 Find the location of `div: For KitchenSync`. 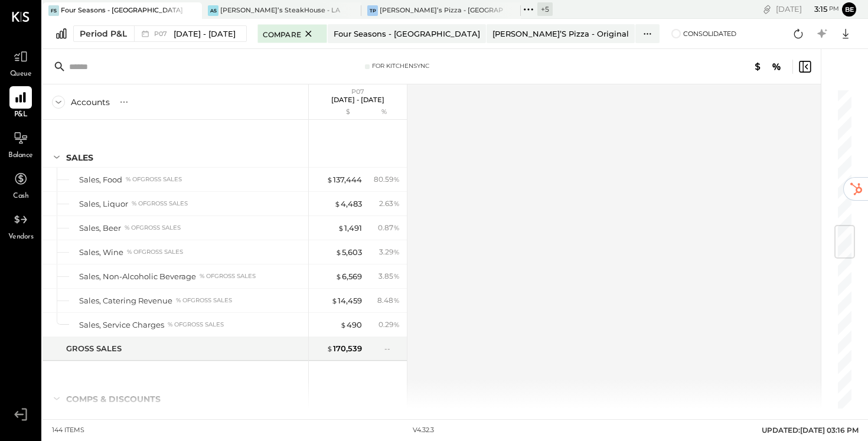

div: For KitchenSync is located at coordinates (400, 66).